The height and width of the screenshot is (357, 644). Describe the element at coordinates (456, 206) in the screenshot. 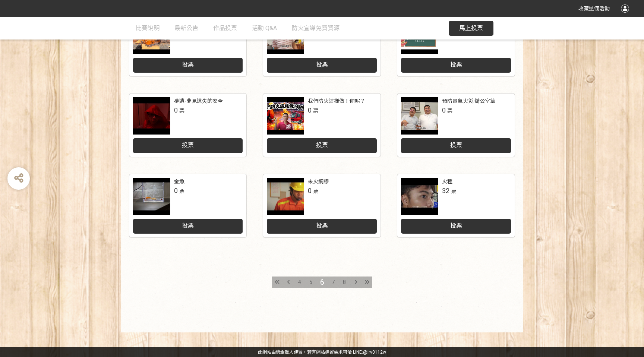

I see `a: 火種32票投票` at that location.